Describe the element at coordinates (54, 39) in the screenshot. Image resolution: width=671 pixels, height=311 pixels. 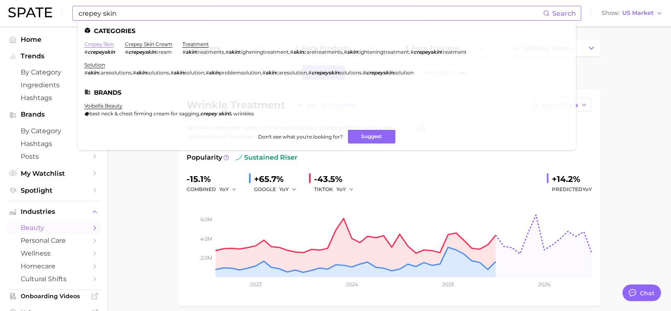
I see `span: Home` at that location.